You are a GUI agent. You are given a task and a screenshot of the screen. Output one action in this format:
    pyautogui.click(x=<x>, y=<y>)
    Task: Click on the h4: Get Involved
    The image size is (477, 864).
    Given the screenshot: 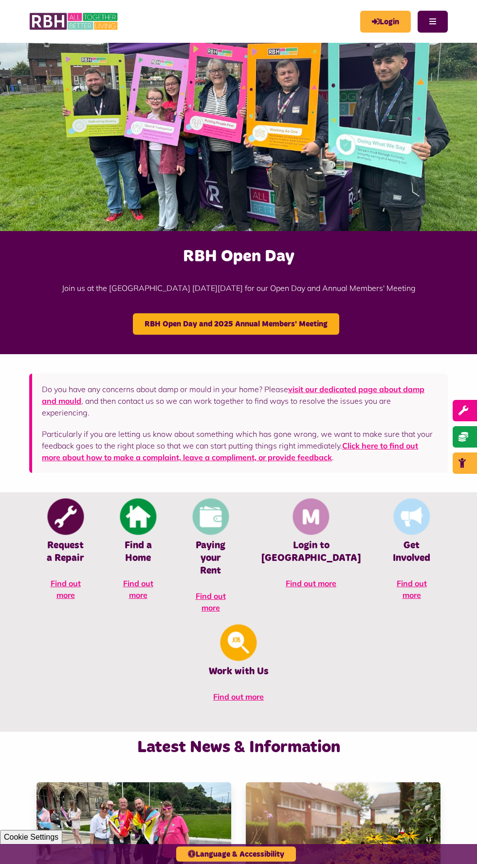 What is the action you would take?
    pyautogui.click(x=411, y=552)
    